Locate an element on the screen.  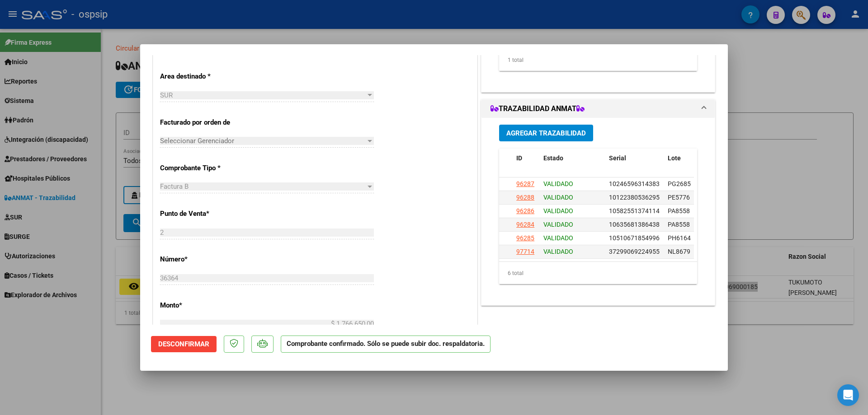
span: 10582551374114 is located at coordinates (634, 211).